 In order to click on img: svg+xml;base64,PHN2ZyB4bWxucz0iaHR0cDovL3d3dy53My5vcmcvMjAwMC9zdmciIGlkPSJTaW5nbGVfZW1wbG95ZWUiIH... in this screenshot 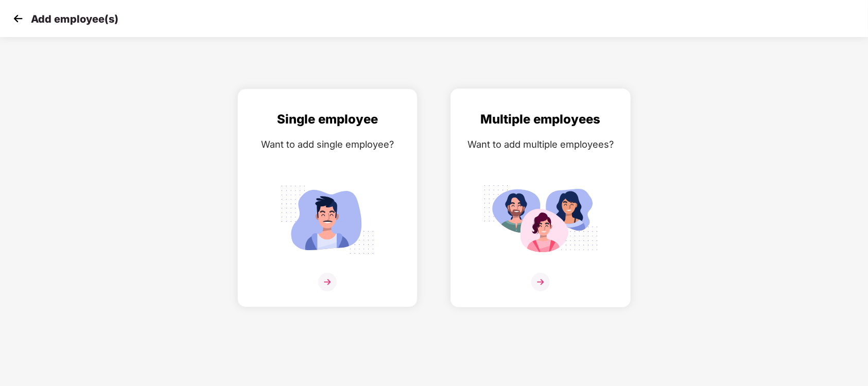, I will do `click(327, 220)`.